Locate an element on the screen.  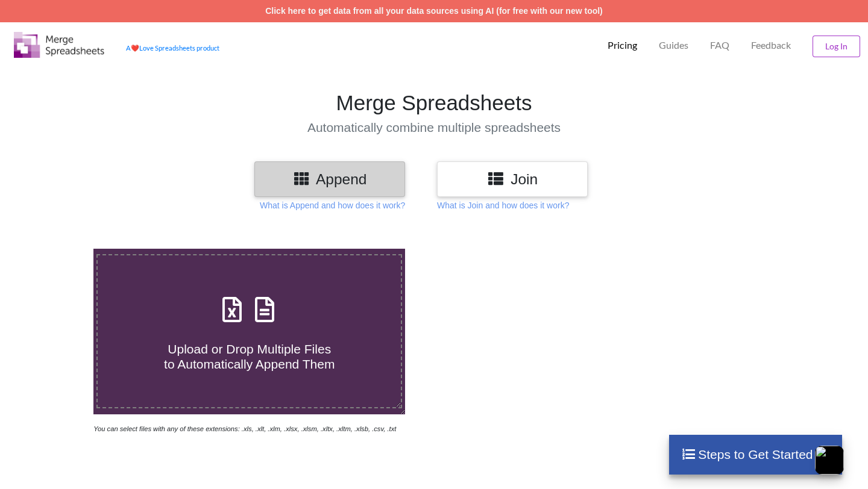
button: Log In is located at coordinates (836, 46).